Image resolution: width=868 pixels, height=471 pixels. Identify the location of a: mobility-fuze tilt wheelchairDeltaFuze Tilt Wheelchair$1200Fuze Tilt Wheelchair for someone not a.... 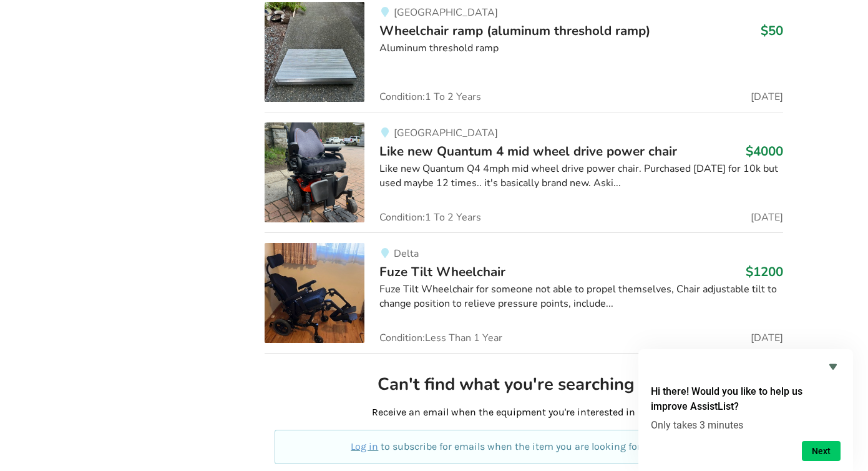
(524, 292).